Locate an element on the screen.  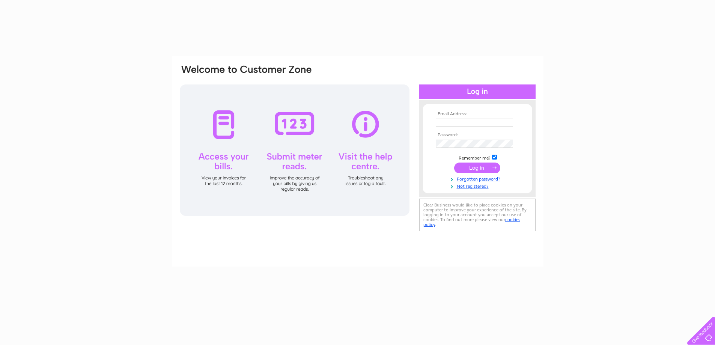
a: Not registered? is located at coordinates (478, 185).